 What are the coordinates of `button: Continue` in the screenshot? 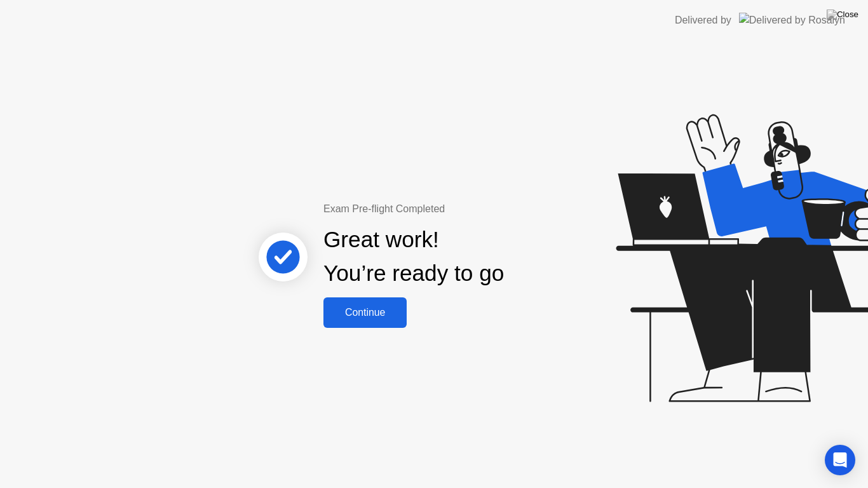 It's located at (365, 312).